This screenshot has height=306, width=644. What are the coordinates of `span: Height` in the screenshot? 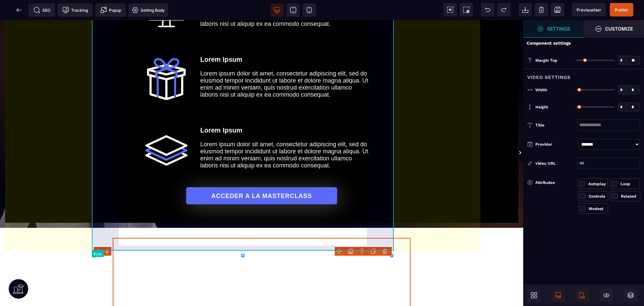 It's located at (542, 107).